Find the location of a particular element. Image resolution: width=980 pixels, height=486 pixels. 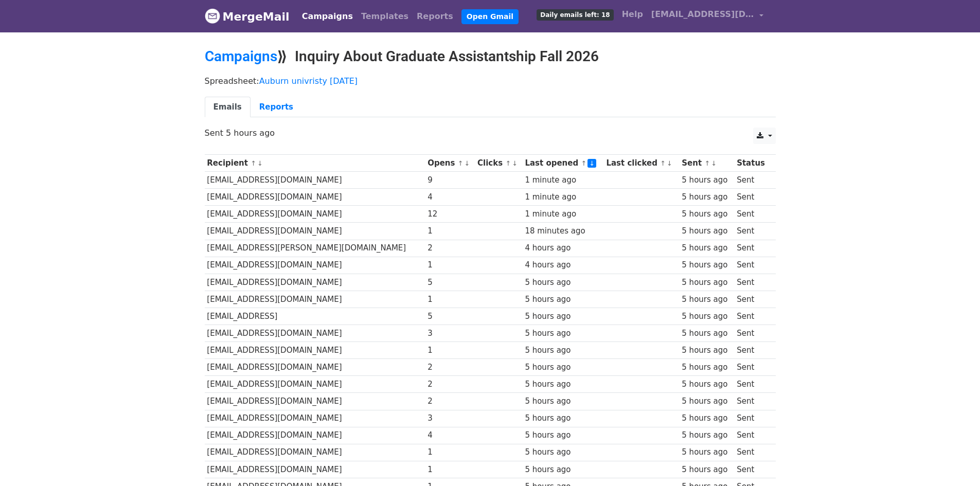

th: Sent is located at coordinates (707, 163).